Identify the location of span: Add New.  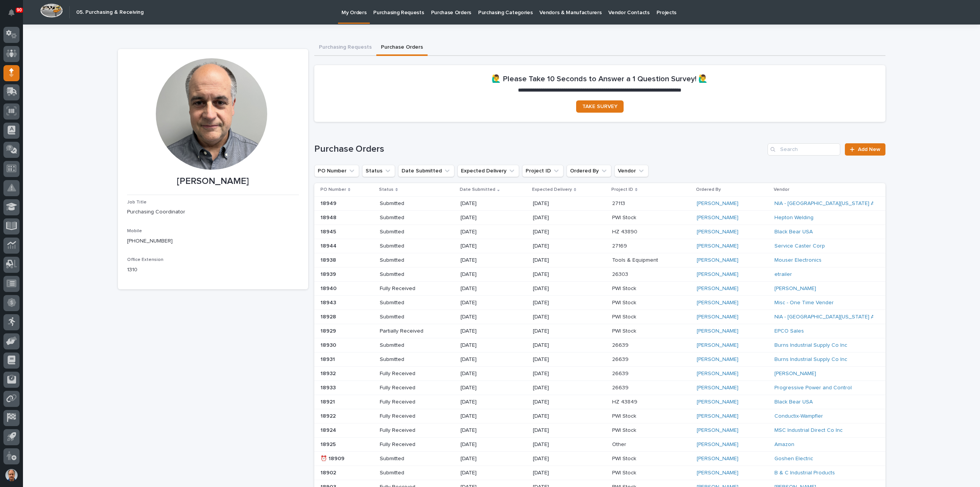
(869, 150).